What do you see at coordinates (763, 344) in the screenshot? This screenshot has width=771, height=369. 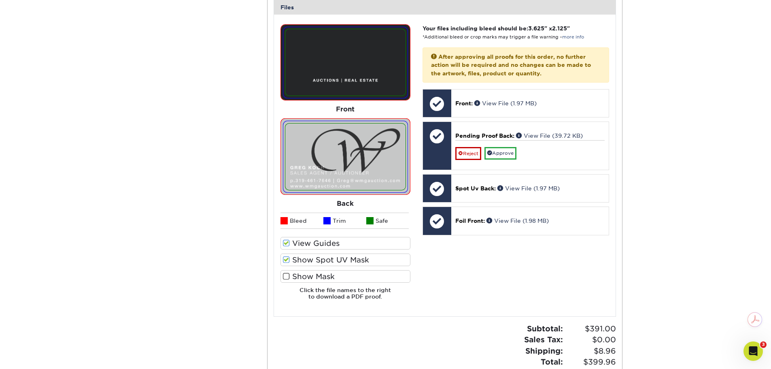 I see `span: 3` at bounding box center [763, 344].